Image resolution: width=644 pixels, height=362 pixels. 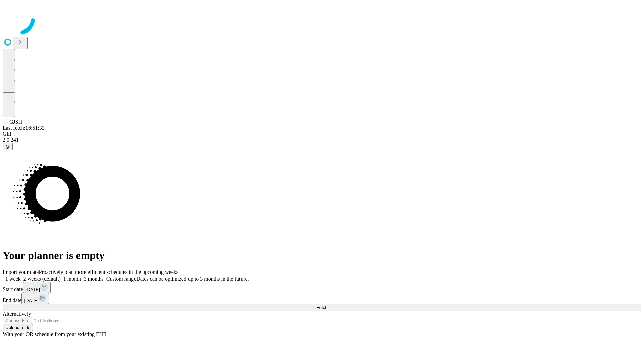 What do you see at coordinates (16, 122) in the screenshot?
I see `span: GJSH` at bounding box center [16, 122].